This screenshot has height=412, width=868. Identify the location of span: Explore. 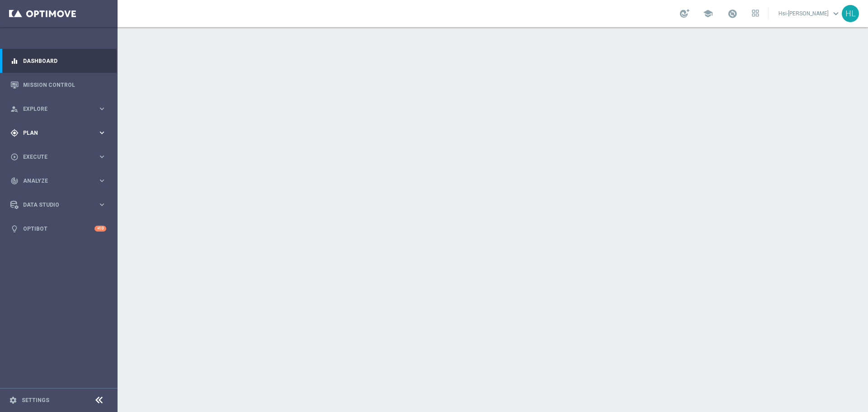
(60, 109).